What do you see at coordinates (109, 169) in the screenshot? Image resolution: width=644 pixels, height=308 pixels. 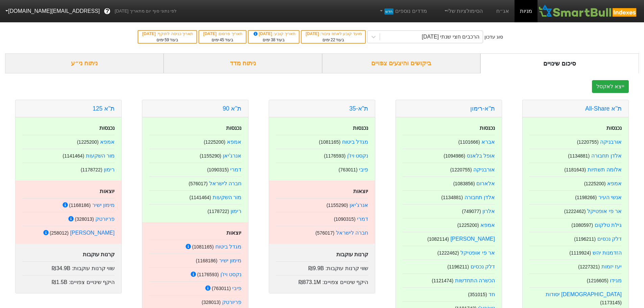 I see `a: רימון` at bounding box center [109, 169].